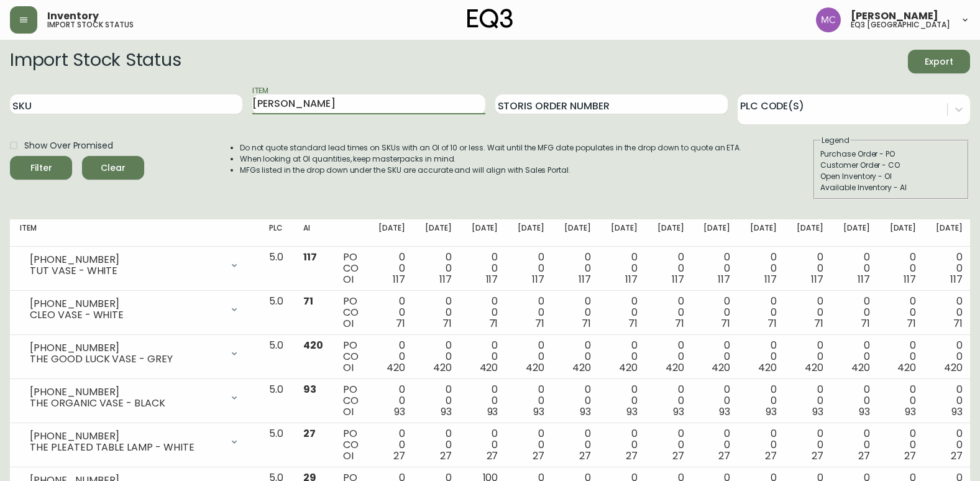 This screenshot has height=481, width=980. I want to click on li: Do not quote standard lead times on SKUs with an OI of 10 or less. Wait until the MFG date popula..., so click(491, 148).